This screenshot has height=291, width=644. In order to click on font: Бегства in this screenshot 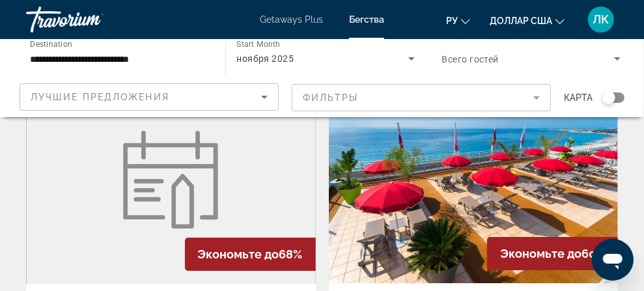, I will do `click(367, 19)`.